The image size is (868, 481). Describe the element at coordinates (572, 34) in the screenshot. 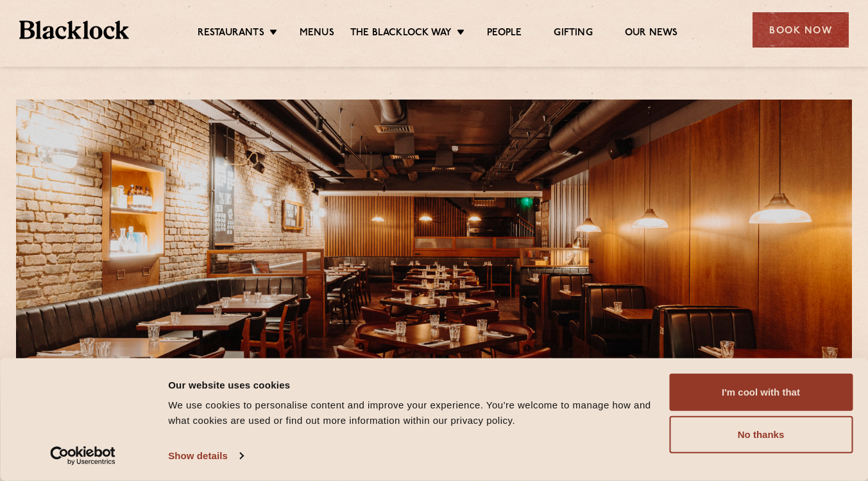

I see `a: Gifting` at that location.